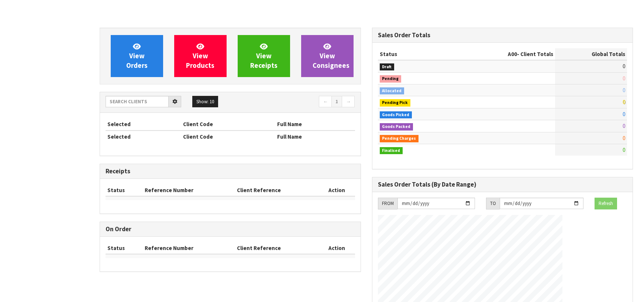 This screenshot has width=644, height=302. I want to click on a: ViewProducts, so click(200, 57).